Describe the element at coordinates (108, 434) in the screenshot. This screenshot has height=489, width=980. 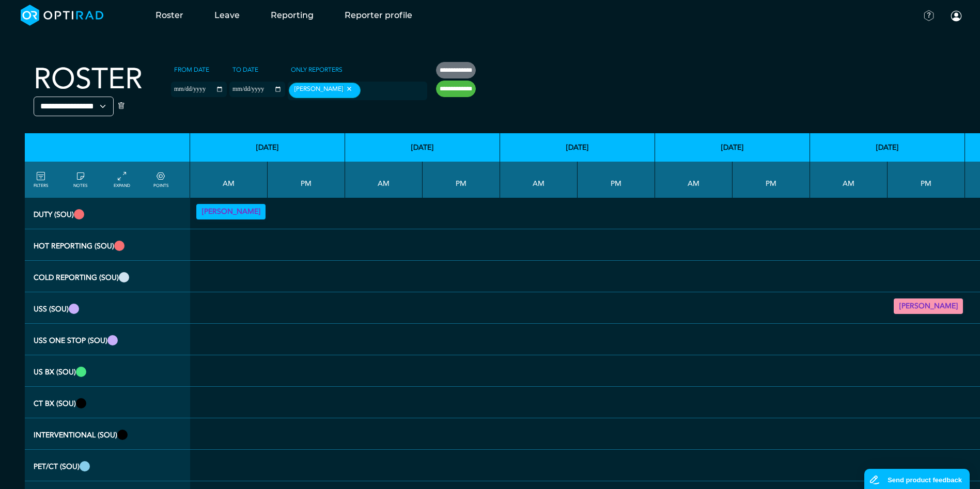
I see `th: Interventional (SOU)` at that location.